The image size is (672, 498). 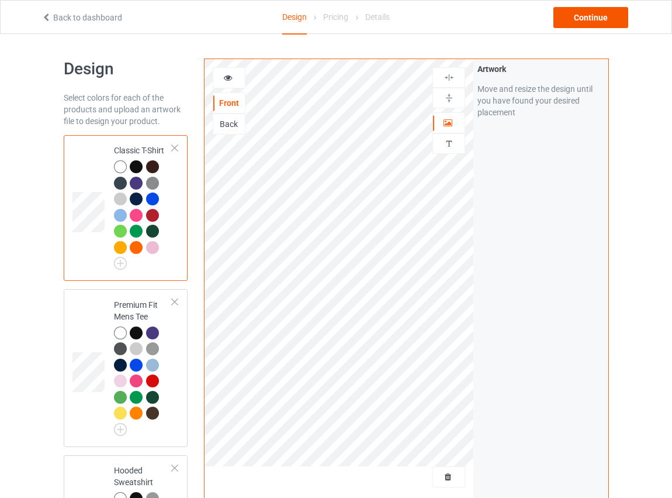 I want to click on div: Move and resize the design until you have found your desired placement, so click(x=541, y=101).